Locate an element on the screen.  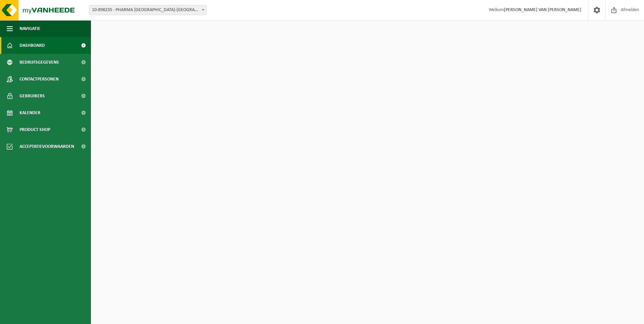
span: Gebruikers is located at coordinates (32, 96).